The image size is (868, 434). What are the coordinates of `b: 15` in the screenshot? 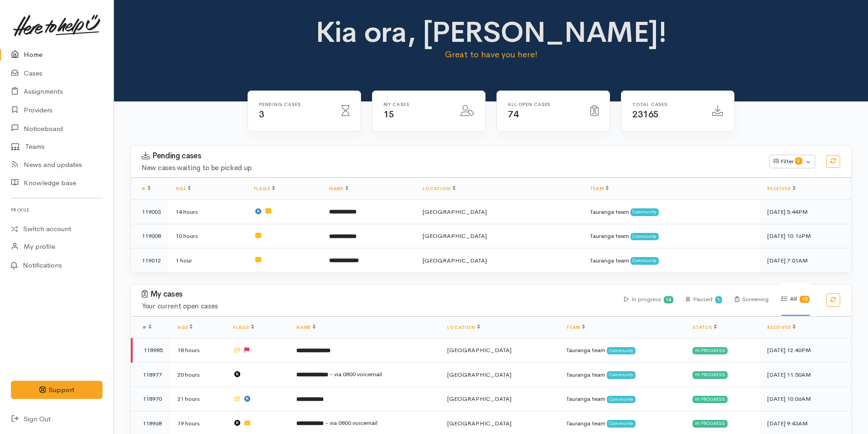 It's located at (805, 299).